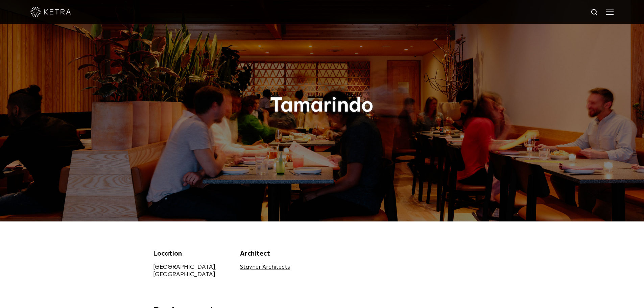 The image size is (644, 308). Describe the element at coordinates (595, 12) in the screenshot. I see `img: search icon` at that location.